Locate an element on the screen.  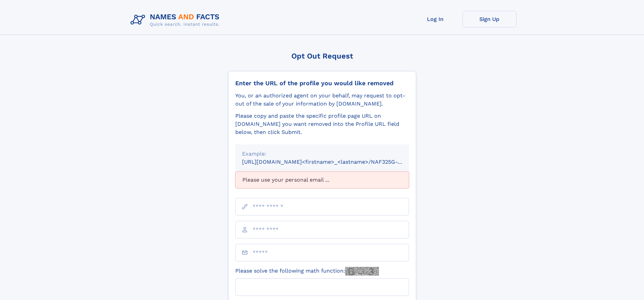
label: Please solve the following math function: is located at coordinates (307, 271).